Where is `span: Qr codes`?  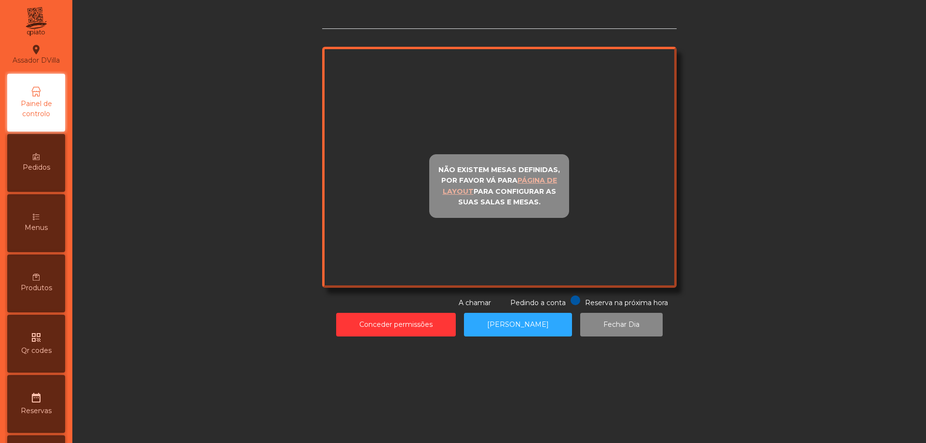
span: Qr codes is located at coordinates (36, 351).